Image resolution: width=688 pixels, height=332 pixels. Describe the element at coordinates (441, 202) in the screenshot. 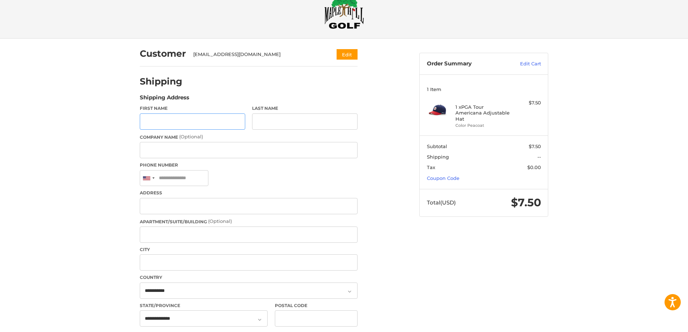

I see `span: Total (USD)` at that location.